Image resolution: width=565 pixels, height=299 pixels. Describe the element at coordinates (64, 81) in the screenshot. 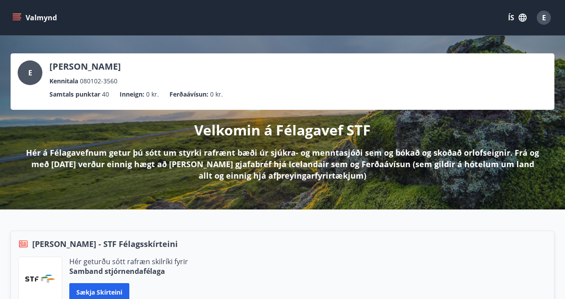

I see `p: Kennitala` at that location.